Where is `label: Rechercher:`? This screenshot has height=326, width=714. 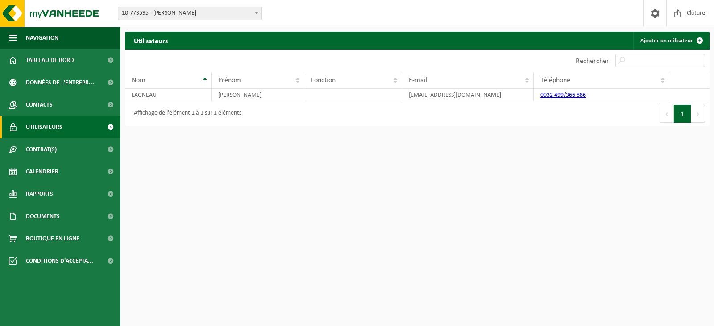
label: Rechercher: is located at coordinates (593, 61).